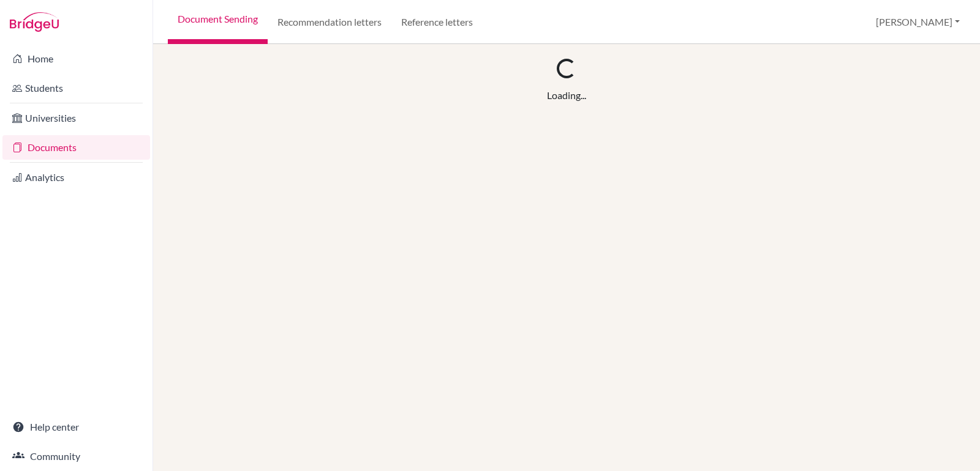  Describe the element at coordinates (76, 59) in the screenshot. I see `a: Home` at that location.